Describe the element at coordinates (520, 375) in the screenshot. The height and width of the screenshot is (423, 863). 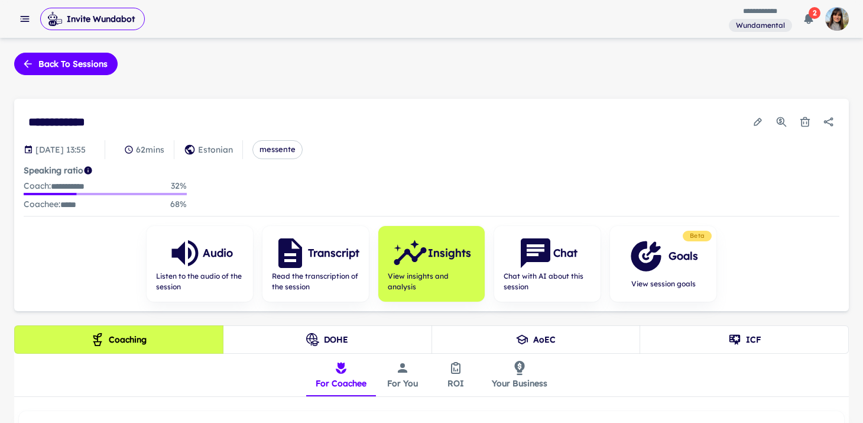
I see `button: Your Business` at that location.